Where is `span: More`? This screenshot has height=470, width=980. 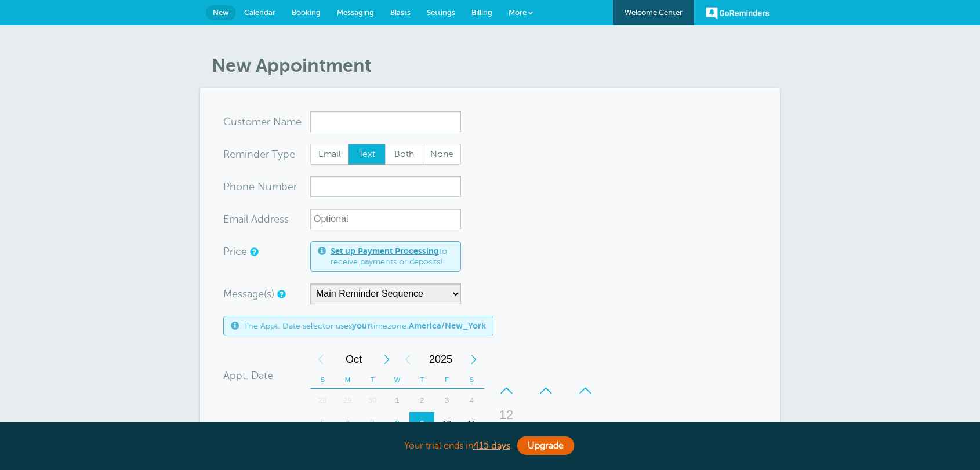
span: More is located at coordinates (517, 12).